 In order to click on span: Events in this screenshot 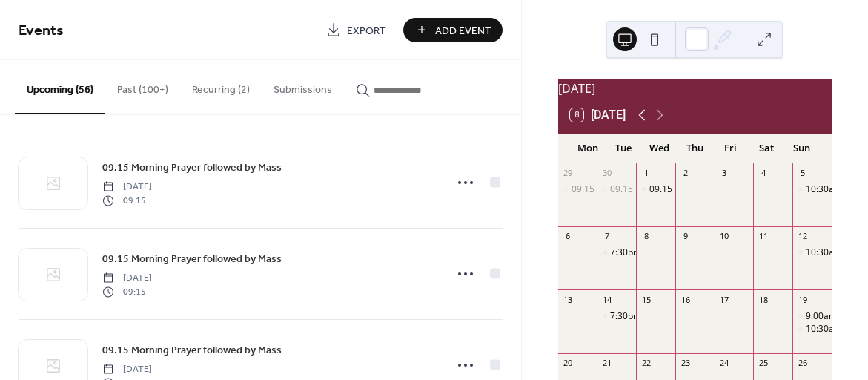, I will do `click(41, 30)`.